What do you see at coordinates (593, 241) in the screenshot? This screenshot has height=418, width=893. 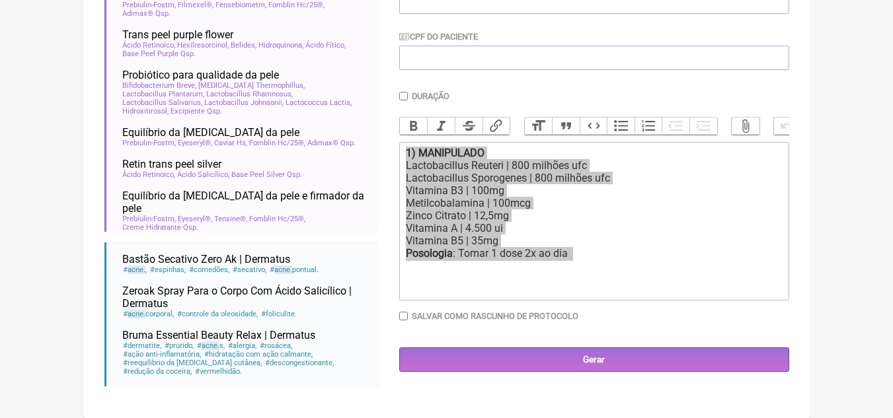 I see `div: Vitamina B5 | 35mg` at bounding box center [593, 241].